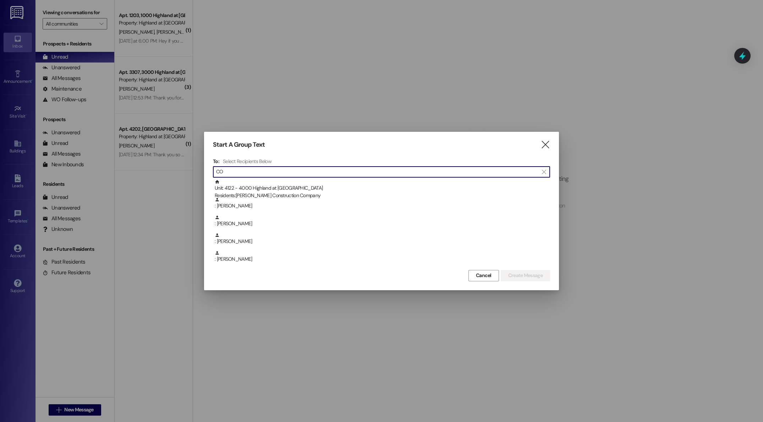 This screenshot has height=422, width=763. What do you see at coordinates (484, 276) in the screenshot?
I see `button: Cancel` at bounding box center [484, 276].